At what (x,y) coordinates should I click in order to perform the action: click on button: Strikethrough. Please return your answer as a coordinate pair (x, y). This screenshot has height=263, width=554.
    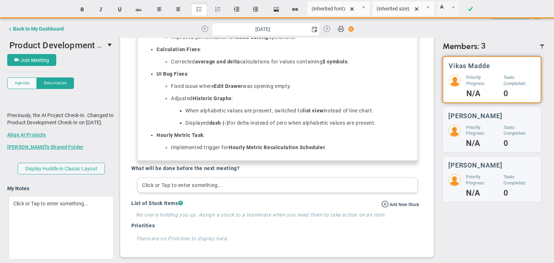
    Looking at the image, I should click on (139, 9).